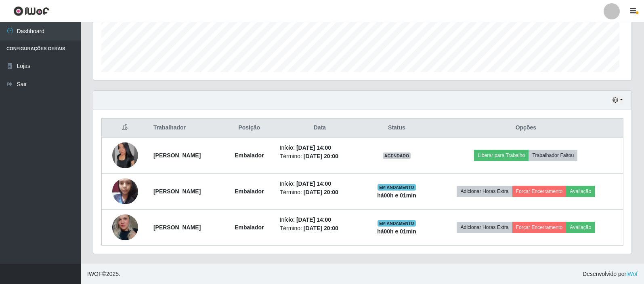  What do you see at coordinates (610, 274) in the screenshot?
I see `span: Desenvolvido por` at bounding box center [610, 274].